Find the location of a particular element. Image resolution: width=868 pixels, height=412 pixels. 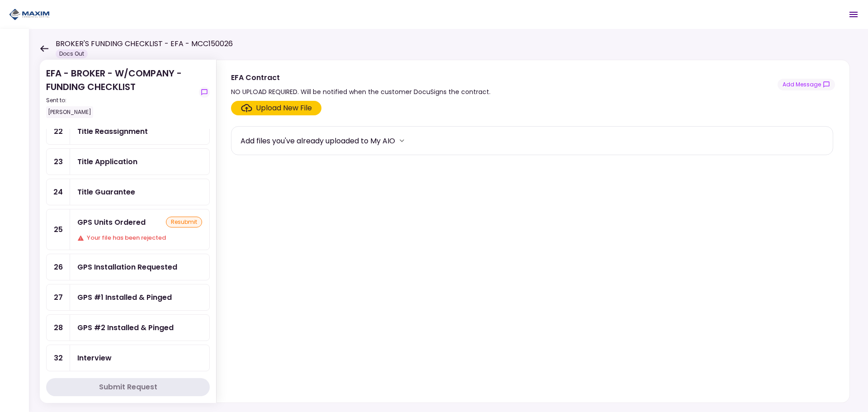

div: 24 is located at coordinates (58, 192).